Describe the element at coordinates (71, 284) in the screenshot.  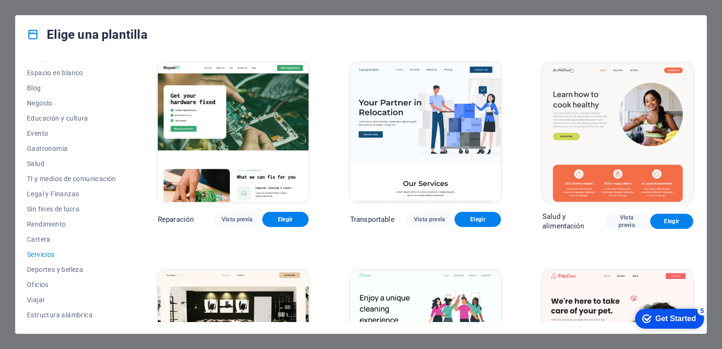
I see `button: Oficios` at that location.